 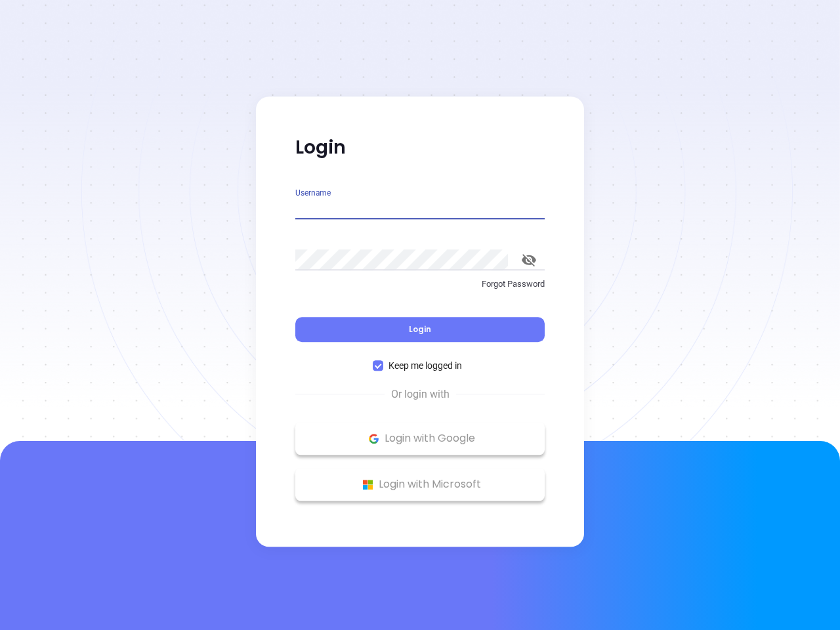 What do you see at coordinates (529, 260) in the screenshot?
I see `button: toggle password visibility` at bounding box center [529, 260].